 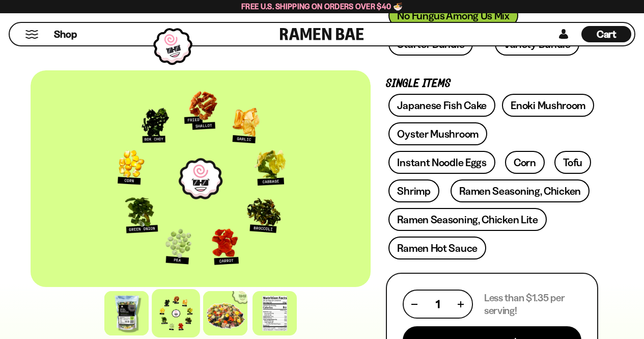 I want to click on a: Japanese Fish Cake, so click(x=442, y=105).